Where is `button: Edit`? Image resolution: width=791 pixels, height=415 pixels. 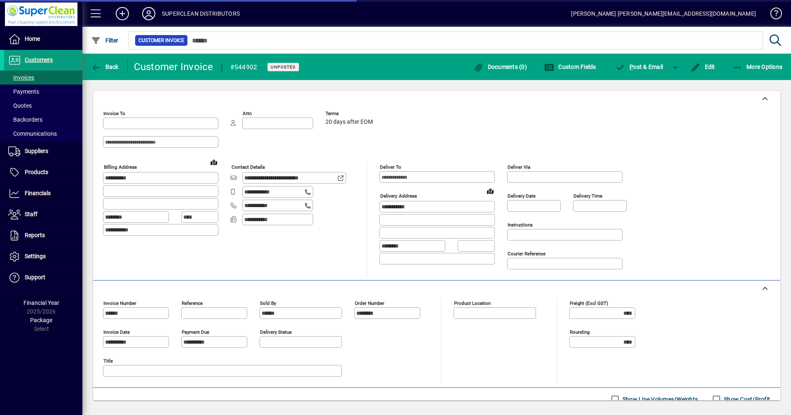
button: Edit is located at coordinates (703, 67).